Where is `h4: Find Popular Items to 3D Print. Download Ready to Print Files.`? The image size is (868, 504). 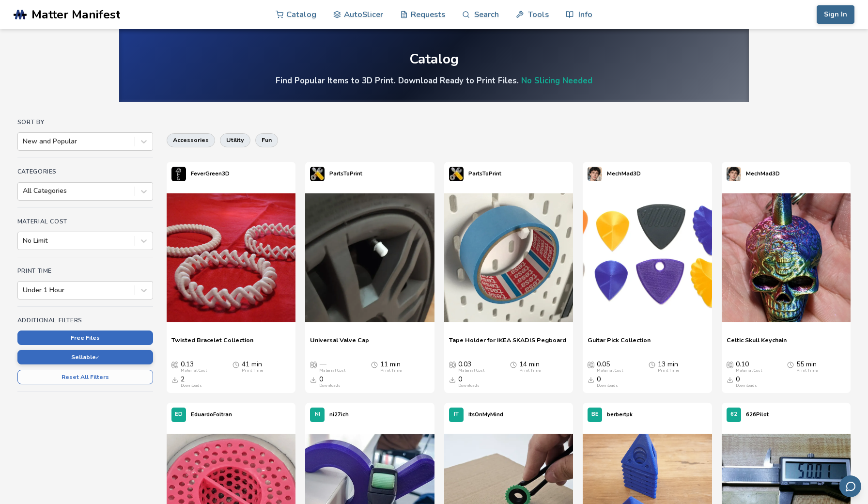 h4: Find Popular Items to 3D Print. Download Ready to Print Files. is located at coordinates (434, 81).